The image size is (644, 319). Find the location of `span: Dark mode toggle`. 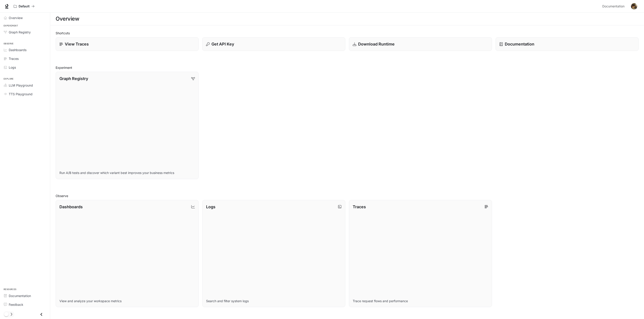

span: Dark mode toggle is located at coordinates (6, 314).